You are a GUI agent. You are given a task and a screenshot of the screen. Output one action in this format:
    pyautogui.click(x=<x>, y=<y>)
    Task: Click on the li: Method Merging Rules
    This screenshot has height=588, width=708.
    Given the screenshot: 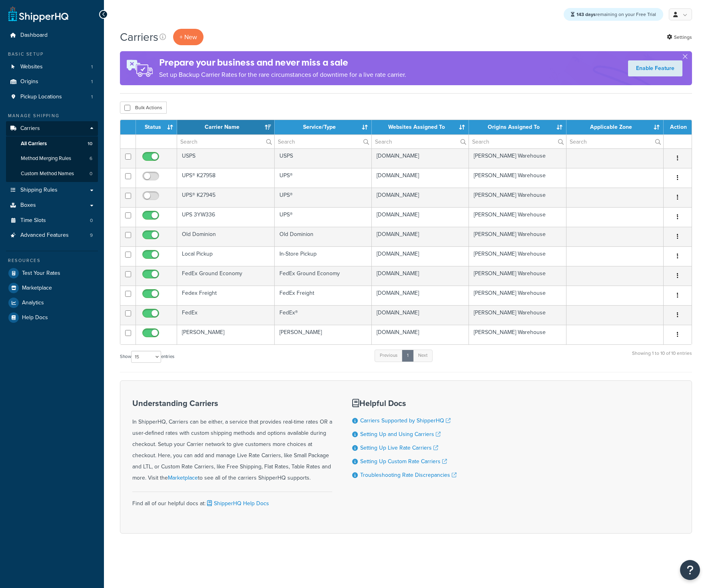 What is the action you would take?
    pyautogui.click(x=52, y=158)
    